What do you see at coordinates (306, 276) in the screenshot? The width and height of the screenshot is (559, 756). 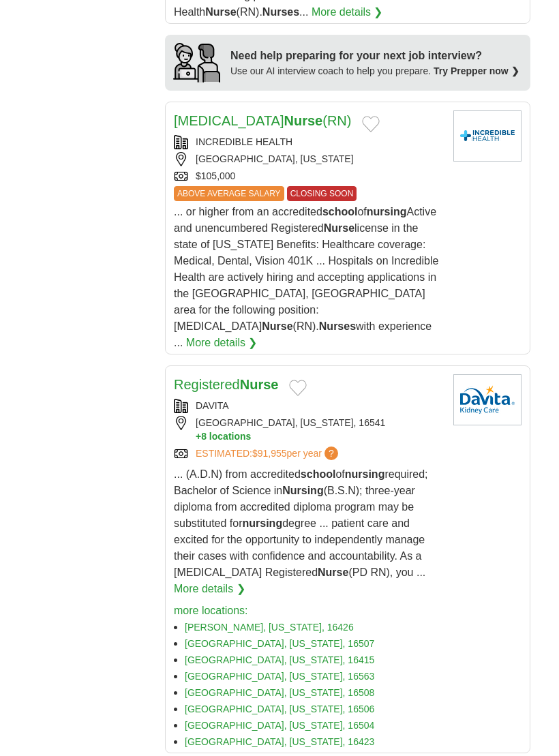 I see `span: ... or higher from an accredited of Active and unencumbered Registered license in the state of [U...` at bounding box center [306, 276].